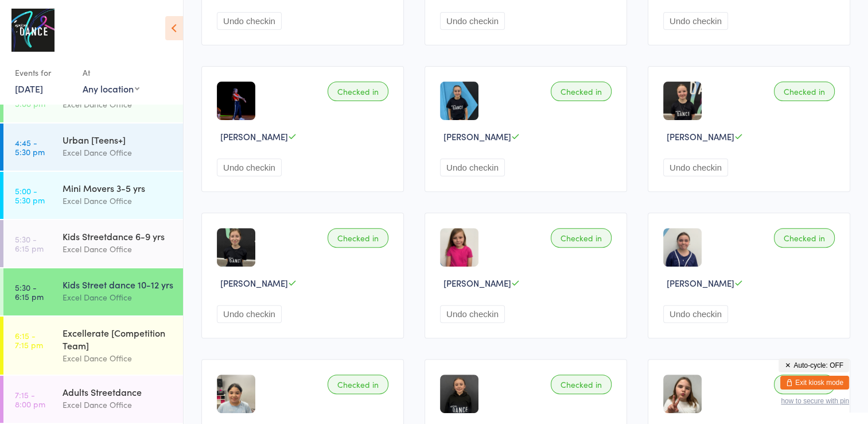 This screenshot has width=868, height=424. I want to click on div: Any location, so click(111, 88).